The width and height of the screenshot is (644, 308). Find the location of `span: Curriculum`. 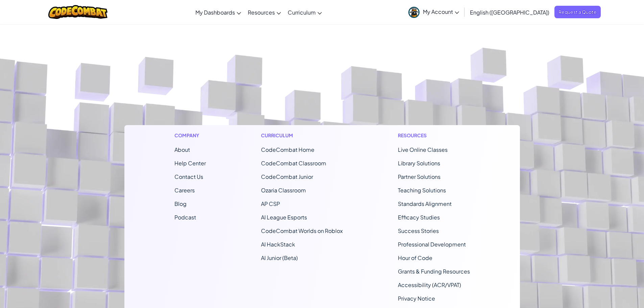

span: Curriculum is located at coordinates (301, 12).